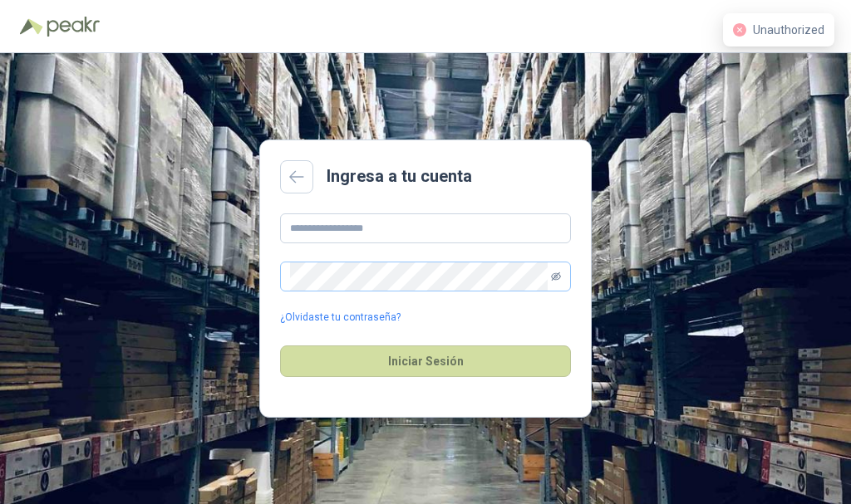  I want to click on a: ¿Olvidaste tu contraseña?, so click(340, 317).